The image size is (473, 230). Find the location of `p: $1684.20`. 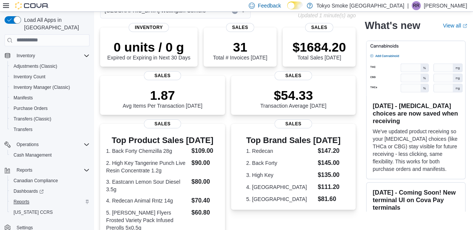

p: $1684.20 is located at coordinates (319, 47).